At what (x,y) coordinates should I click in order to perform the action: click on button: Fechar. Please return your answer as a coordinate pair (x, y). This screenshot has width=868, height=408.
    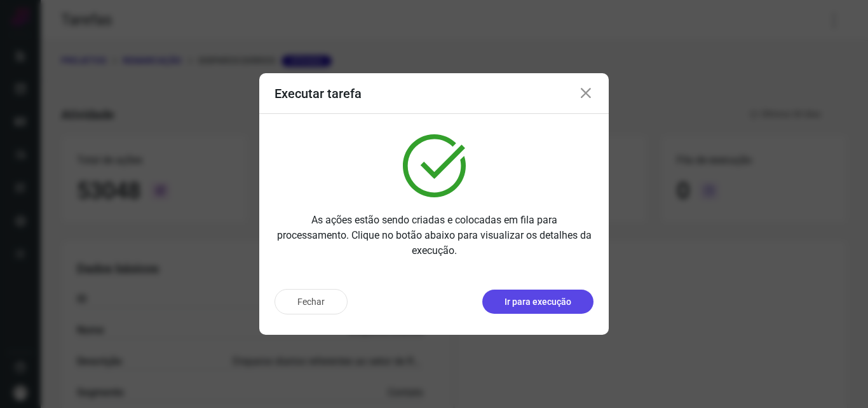
    Looking at the image, I should click on (311, 301).